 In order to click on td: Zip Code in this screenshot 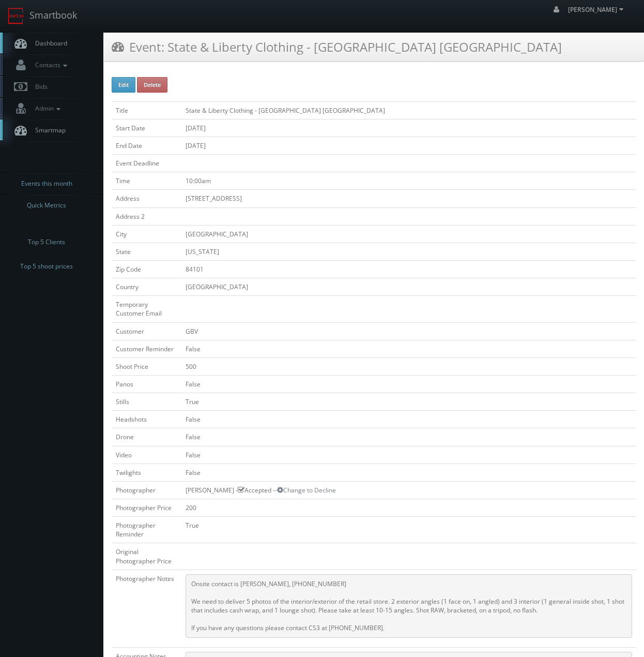, I will do `click(146, 269)`.